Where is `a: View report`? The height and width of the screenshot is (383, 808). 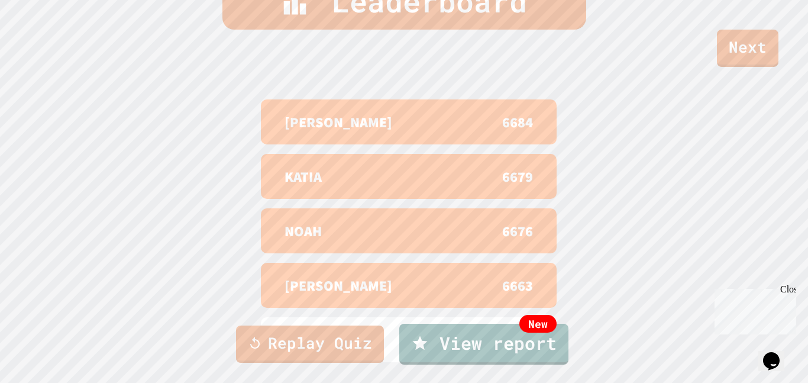 a: View report is located at coordinates (484, 344).